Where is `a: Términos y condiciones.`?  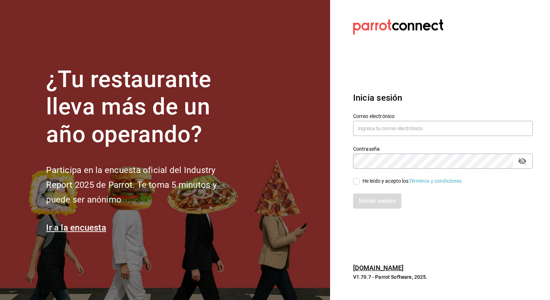 a: Términos y condiciones. is located at coordinates (436, 181).